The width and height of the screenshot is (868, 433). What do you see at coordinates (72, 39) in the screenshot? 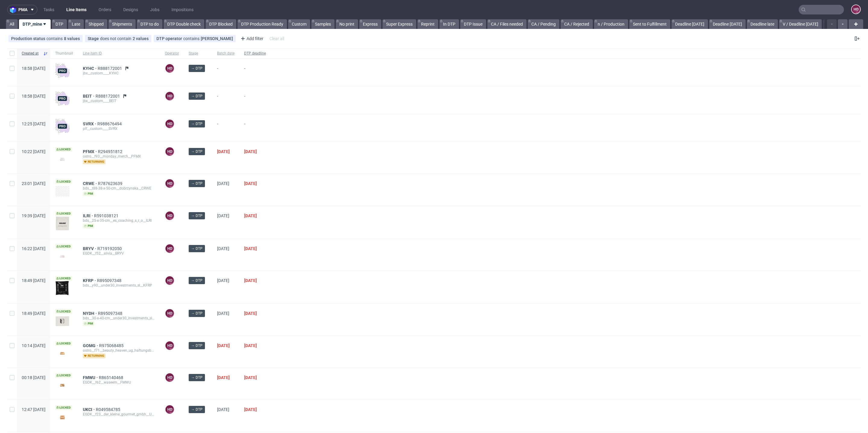
I see `div: 8 values` at bounding box center [72, 39].